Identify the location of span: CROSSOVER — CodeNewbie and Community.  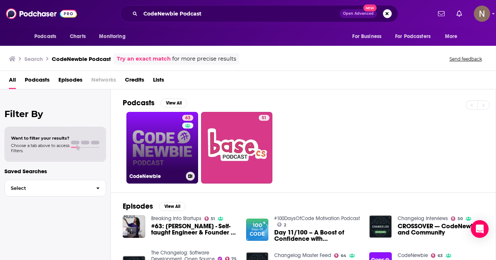
(440, 229).